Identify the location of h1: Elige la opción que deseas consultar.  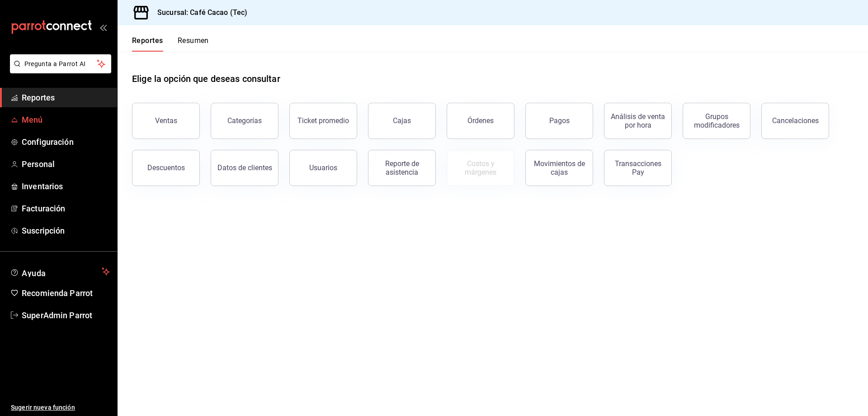
(206, 79).